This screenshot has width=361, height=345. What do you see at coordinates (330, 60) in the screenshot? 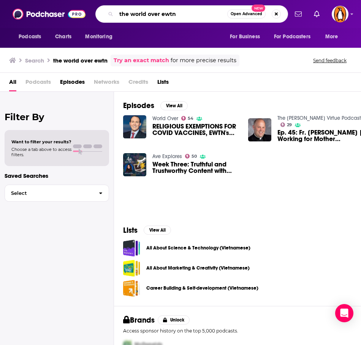
I see `button: Send feedback` at bounding box center [330, 60].